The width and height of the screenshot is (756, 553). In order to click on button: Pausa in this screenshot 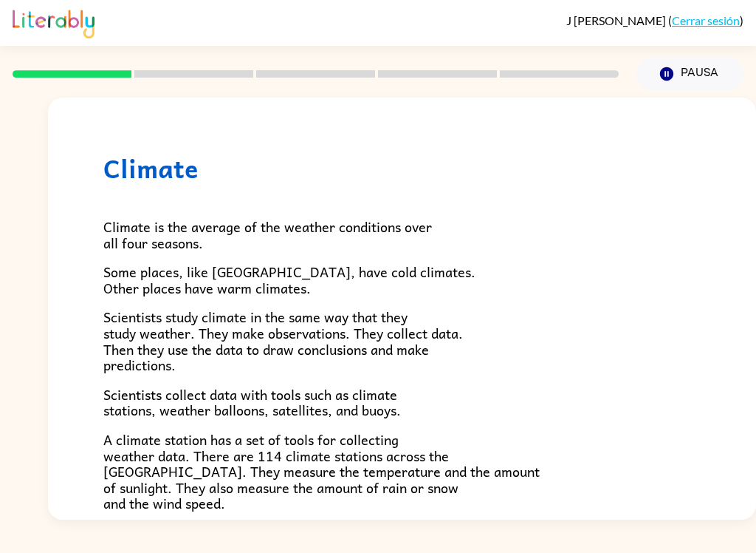, I will do `click(690, 74)`.